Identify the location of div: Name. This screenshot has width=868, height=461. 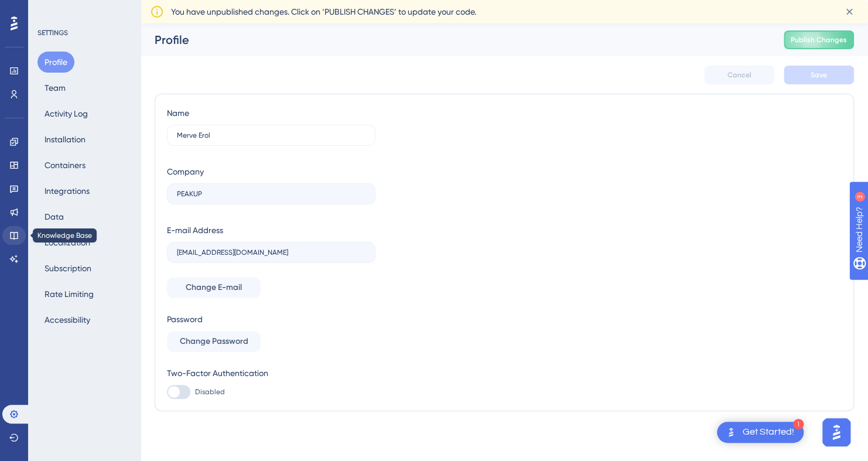
(178, 113).